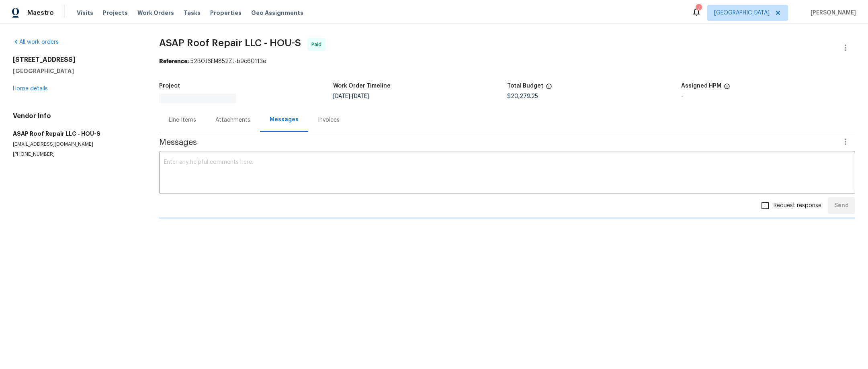 Image resolution: width=868 pixels, height=369 pixels. What do you see at coordinates (169, 86) in the screenshot?
I see `h5: Project` at bounding box center [169, 86].